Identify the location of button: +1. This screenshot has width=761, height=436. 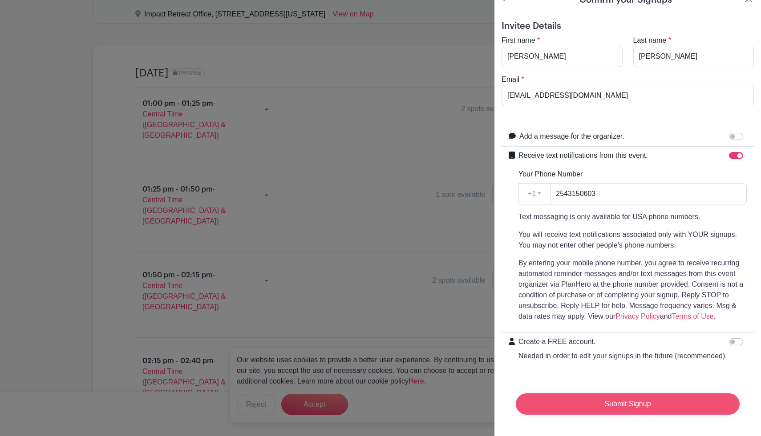
(534, 194).